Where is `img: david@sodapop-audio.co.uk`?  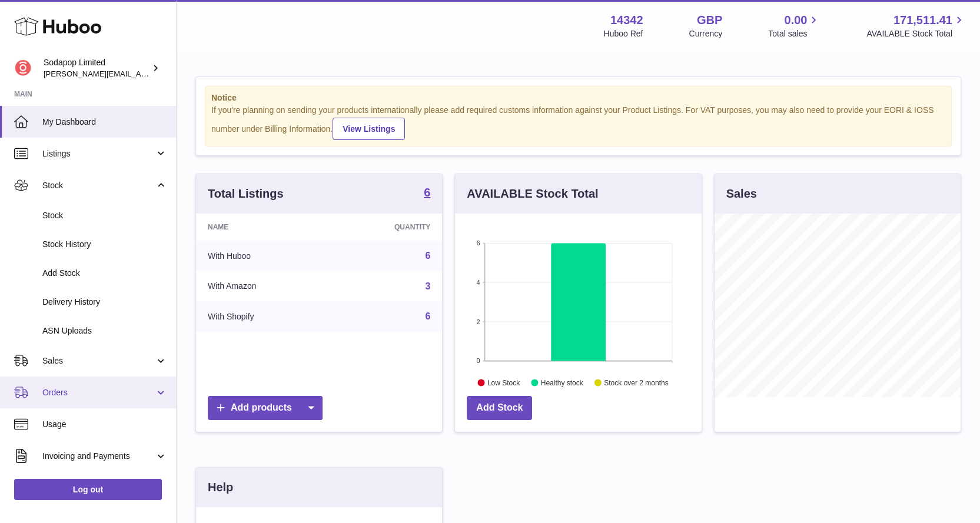 img: david@sodapop-audio.co.uk is located at coordinates (23, 69).